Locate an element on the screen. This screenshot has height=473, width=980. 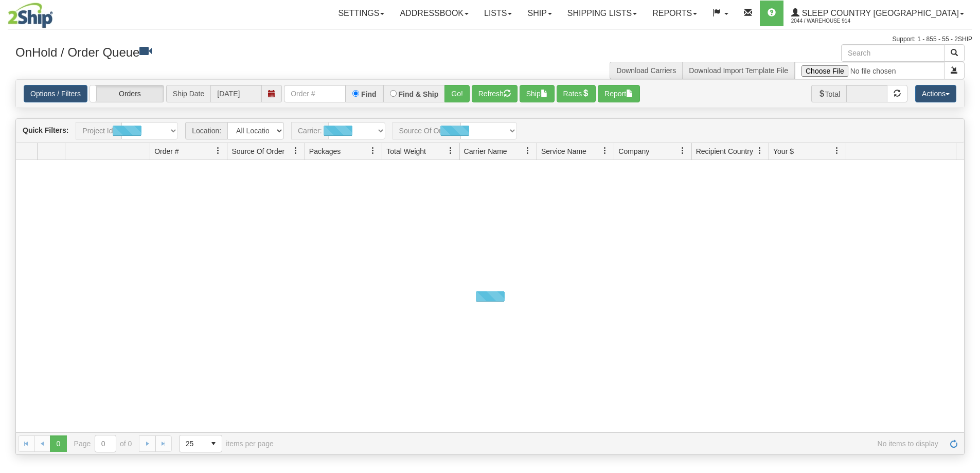
a: Service Name filter column settings is located at coordinates (605, 151).